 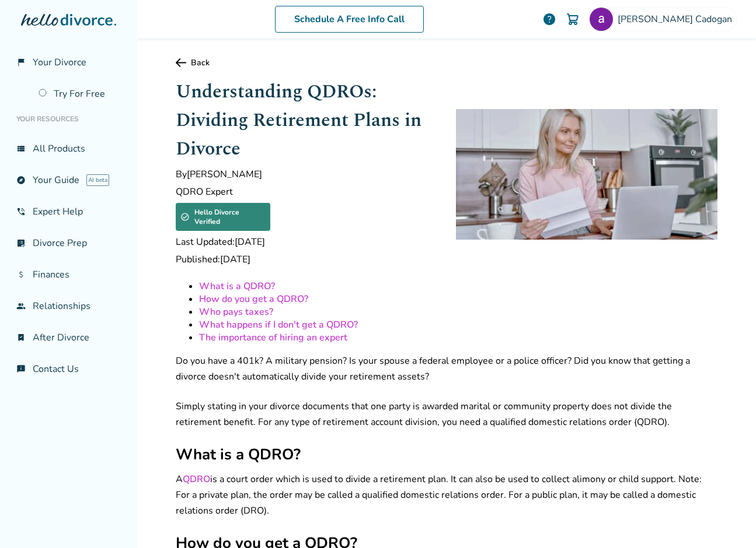 I want to click on a: phone_in_talkExpert Help, so click(x=68, y=212).